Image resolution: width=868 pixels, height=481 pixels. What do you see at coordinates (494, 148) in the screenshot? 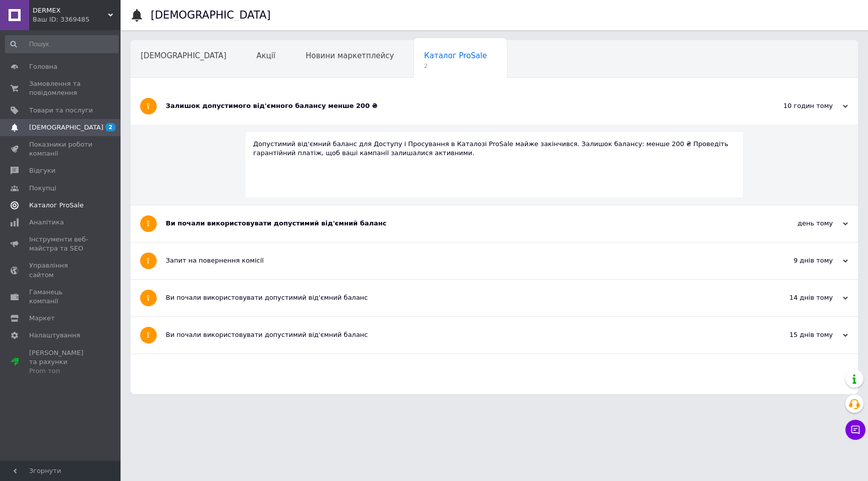
I see `div: Допустимий від'ємний баланс для Доступу і Просування в Каталозі ProSale майже закінчився. Залишок...` at bounding box center [494, 148].